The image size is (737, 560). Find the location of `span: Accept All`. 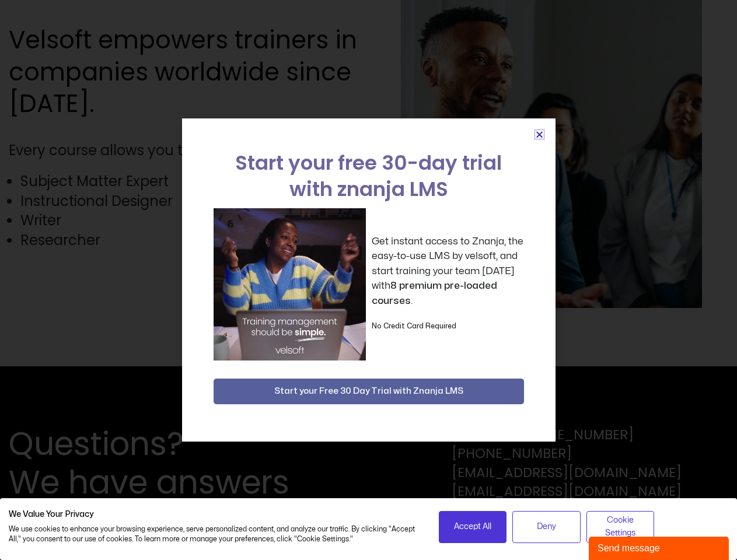

span: Accept All is located at coordinates (473, 527).